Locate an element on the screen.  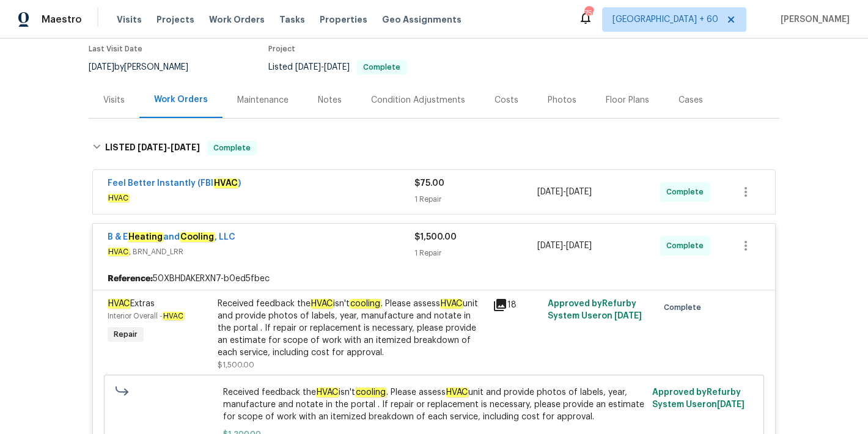
a: B & EHeatingandCooling, LLC is located at coordinates (171, 237).